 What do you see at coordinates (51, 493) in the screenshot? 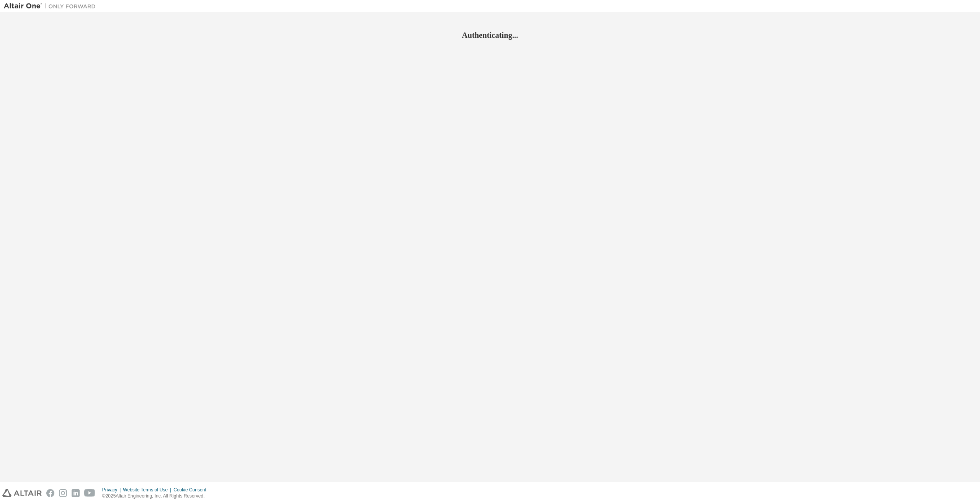
I see `img: facebook.svg` at bounding box center [51, 493].